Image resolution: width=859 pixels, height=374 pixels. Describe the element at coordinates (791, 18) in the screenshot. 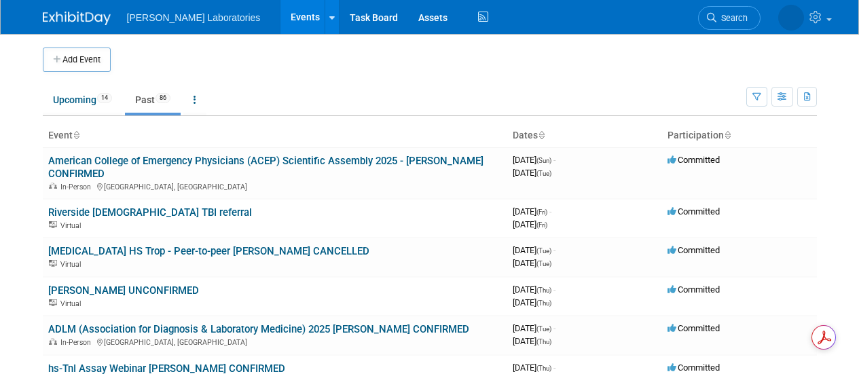

I see `img: Tisha Davis` at that location.